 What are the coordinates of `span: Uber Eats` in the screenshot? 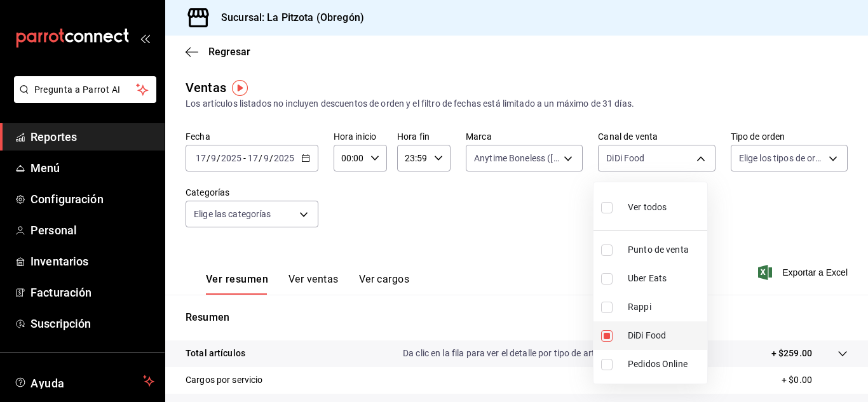 It's located at (665, 278).